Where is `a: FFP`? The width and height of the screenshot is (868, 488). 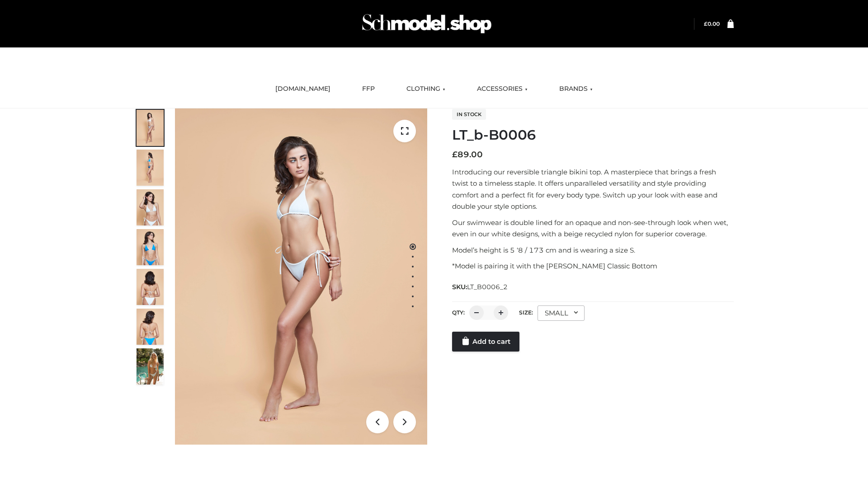 a: FFP is located at coordinates (369, 89).